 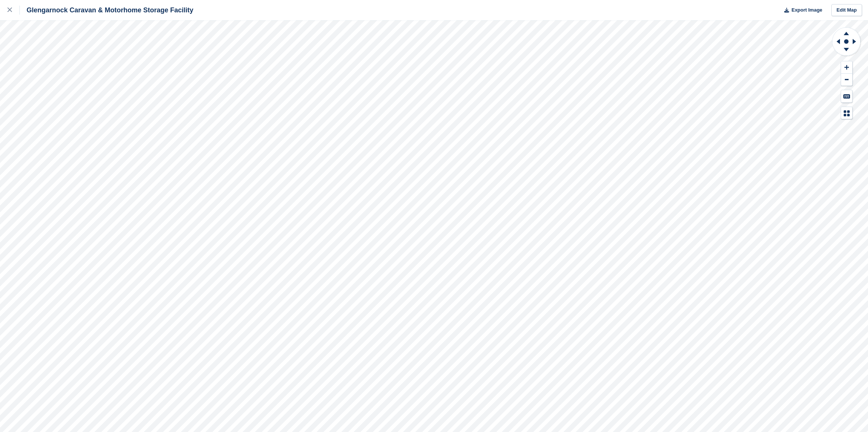 I want to click on button: Export Image, so click(x=801, y=10).